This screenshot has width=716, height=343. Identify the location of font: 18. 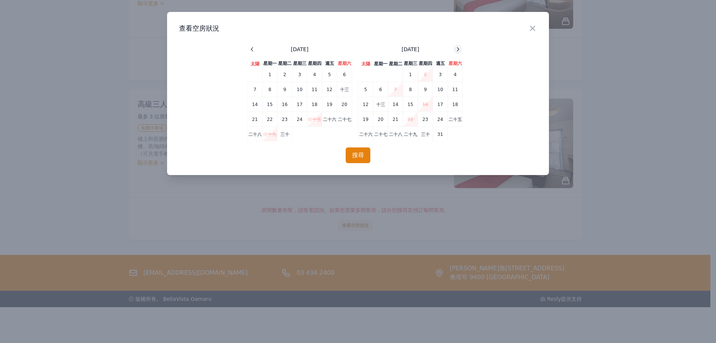
(314, 104).